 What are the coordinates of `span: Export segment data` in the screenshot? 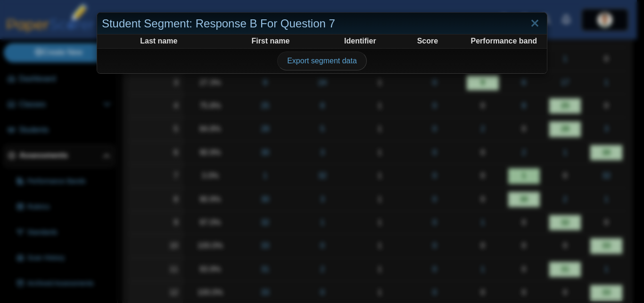 It's located at (322, 61).